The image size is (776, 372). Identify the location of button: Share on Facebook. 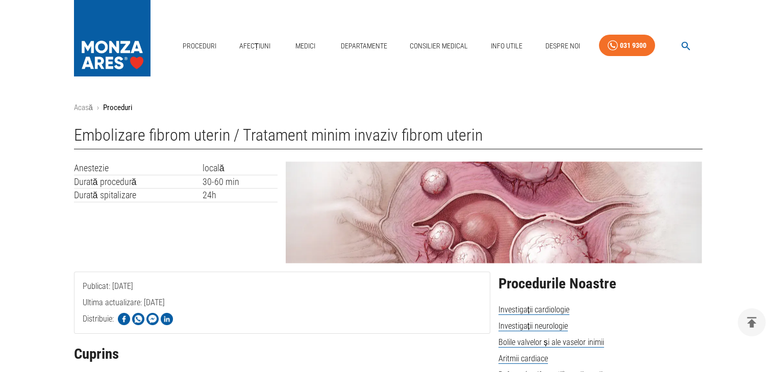
(124, 319).